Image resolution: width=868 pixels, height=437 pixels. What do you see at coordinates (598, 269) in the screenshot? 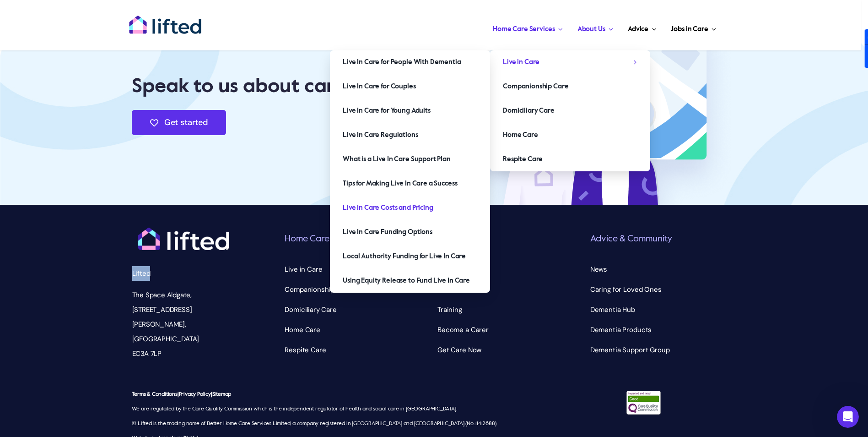
I see `span: News` at bounding box center [598, 269].